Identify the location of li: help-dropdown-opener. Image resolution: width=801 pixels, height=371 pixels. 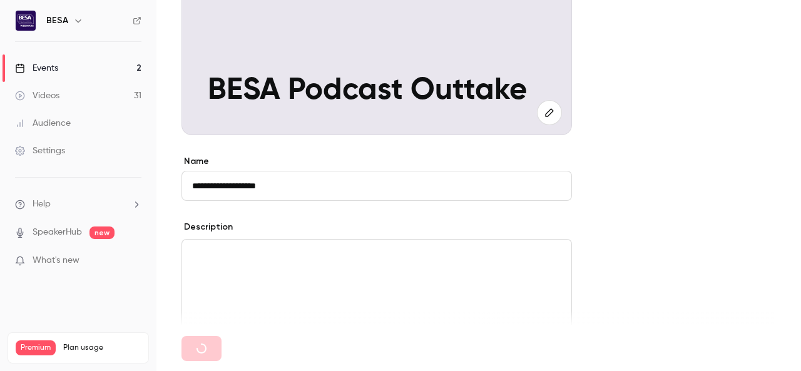
(78, 204).